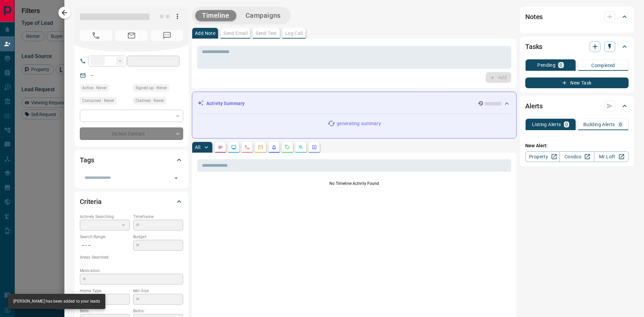 The width and height of the screenshot is (644, 317). Describe the element at coordinates (577, 106) in the screenshot. I see `div: Alerts` at that location.